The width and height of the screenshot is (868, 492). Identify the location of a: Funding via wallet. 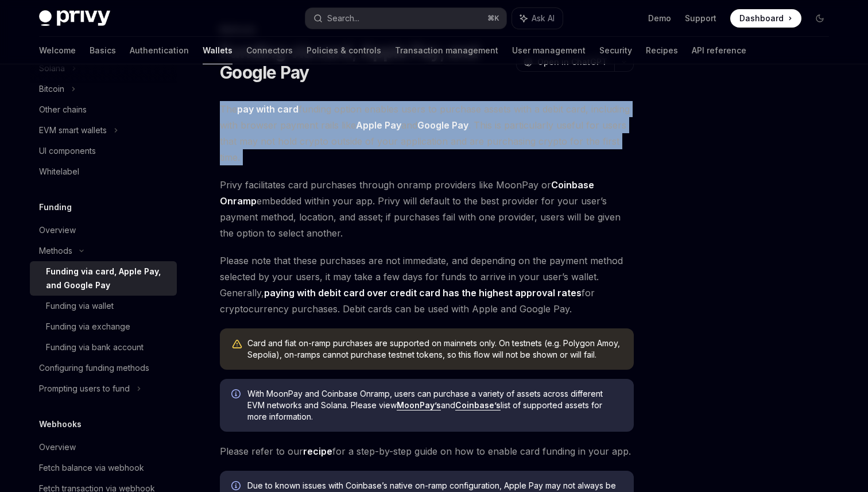
(103, 306).